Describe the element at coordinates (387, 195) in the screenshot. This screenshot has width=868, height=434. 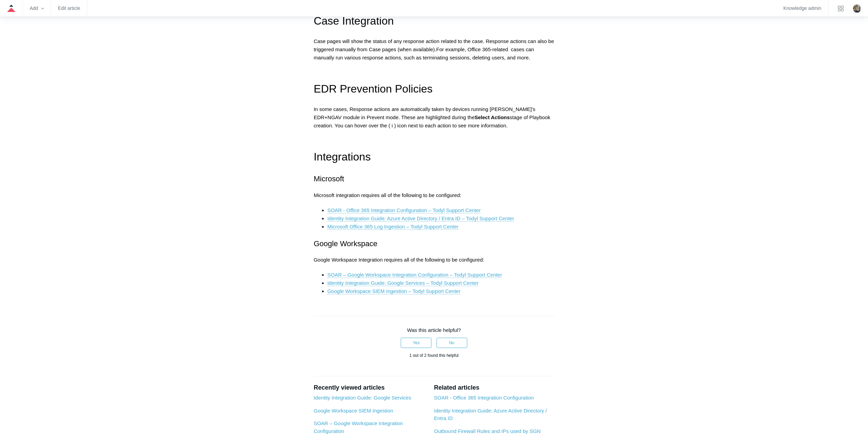
I see `span: Microsoft integration requires all of the following to be configured:` at that location.